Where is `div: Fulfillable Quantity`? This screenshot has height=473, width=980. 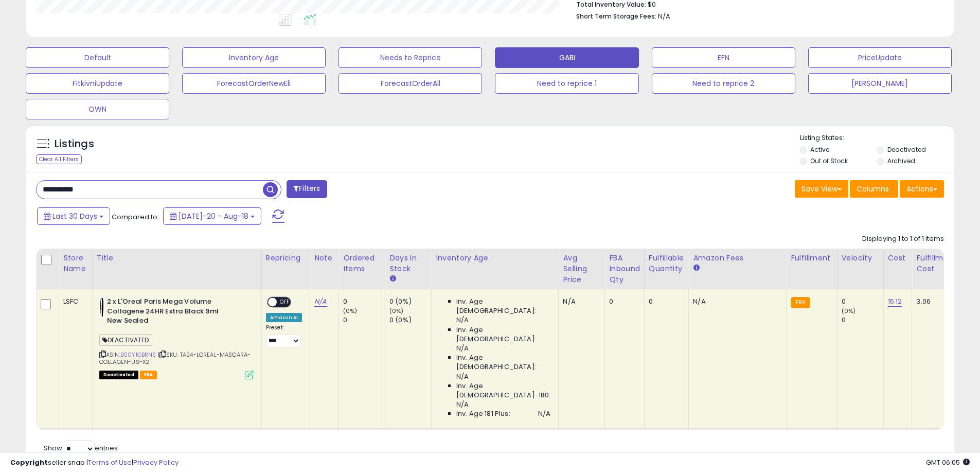 div: Fulfillable Quantity is located at coordinates (666, 263).